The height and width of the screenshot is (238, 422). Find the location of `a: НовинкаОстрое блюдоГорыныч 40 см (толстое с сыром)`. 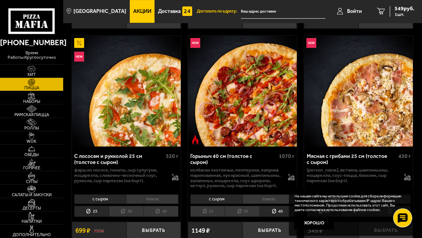

a: НовинкаОстрое блюдоГорыныч 40 см (толстое с сыром) is located at coordinates (242, 91).